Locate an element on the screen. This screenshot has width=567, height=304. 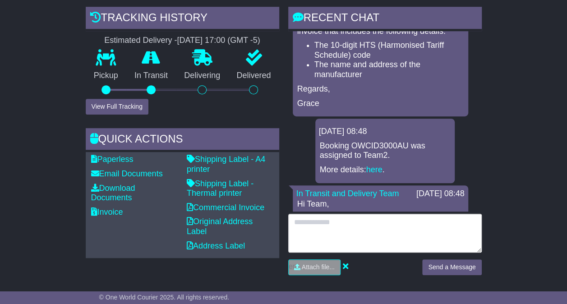
p: Delivering is located at coordinates (202, 76).